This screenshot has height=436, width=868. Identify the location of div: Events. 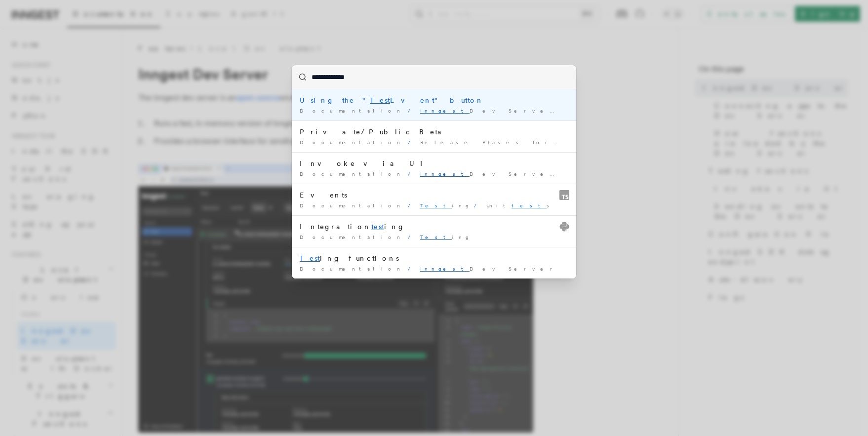
(434, 195).